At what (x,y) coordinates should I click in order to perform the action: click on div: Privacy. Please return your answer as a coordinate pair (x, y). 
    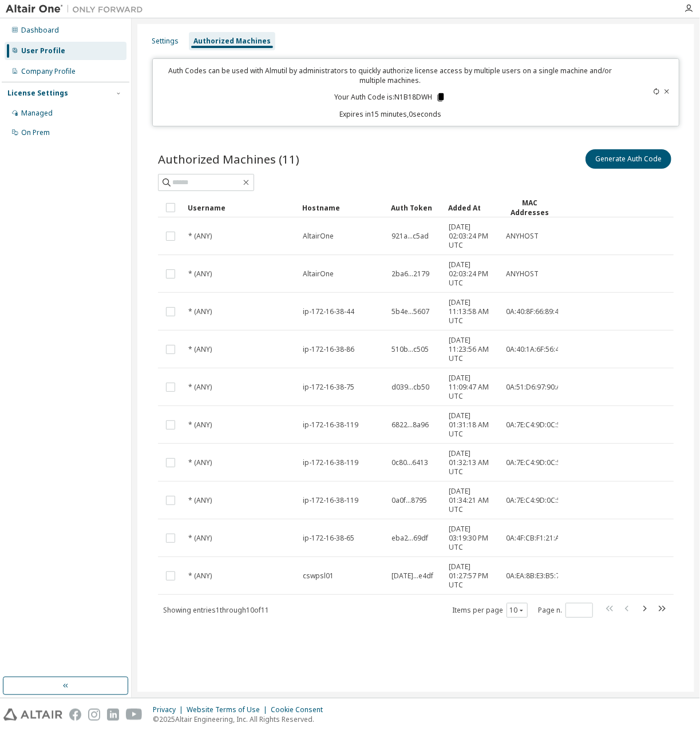
    Looking at the image, I should click on (169, 710).